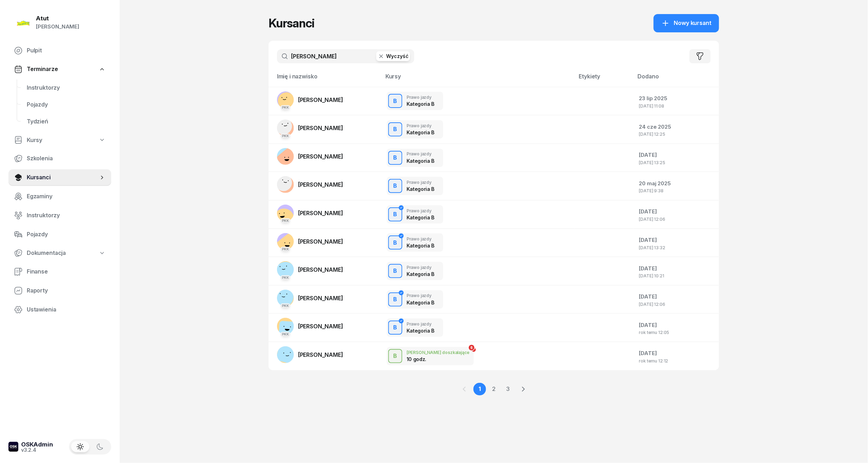  What do you see at coordinates (60, 50) in the screenshot?
I see `a: Pulpit` at bounding box center [60, 50].